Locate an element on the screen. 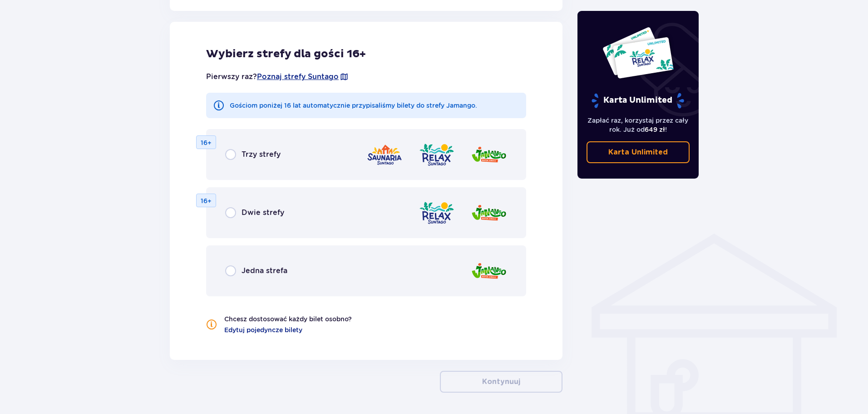 Image resolution: width=868 pixels, height=414 pixels. p: Jedna strefa is located at coordinates (264, 271).